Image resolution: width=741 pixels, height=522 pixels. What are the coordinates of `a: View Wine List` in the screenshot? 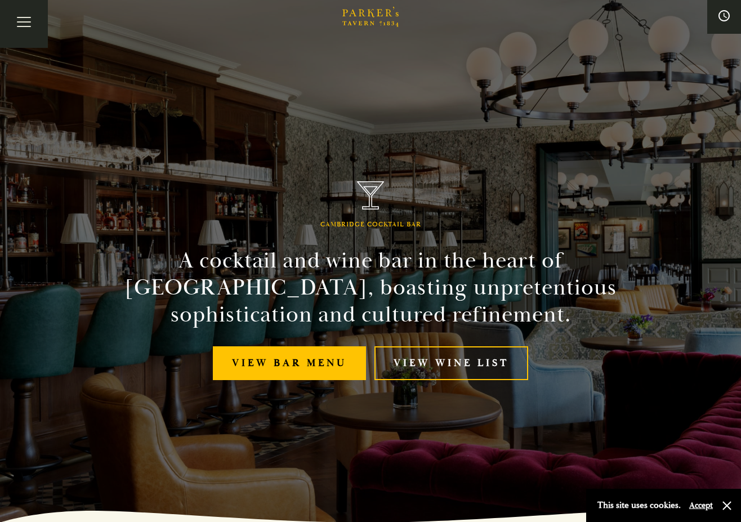 It's located at (451, 363).